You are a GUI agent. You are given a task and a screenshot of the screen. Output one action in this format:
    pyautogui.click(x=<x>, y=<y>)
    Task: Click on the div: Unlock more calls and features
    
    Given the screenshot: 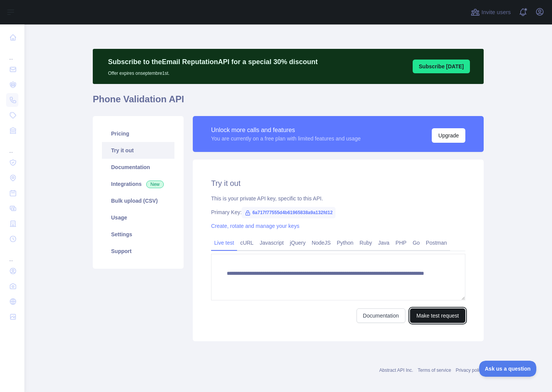 What is the action you would take?
    pyautogui.click(x=286, y=130)
    